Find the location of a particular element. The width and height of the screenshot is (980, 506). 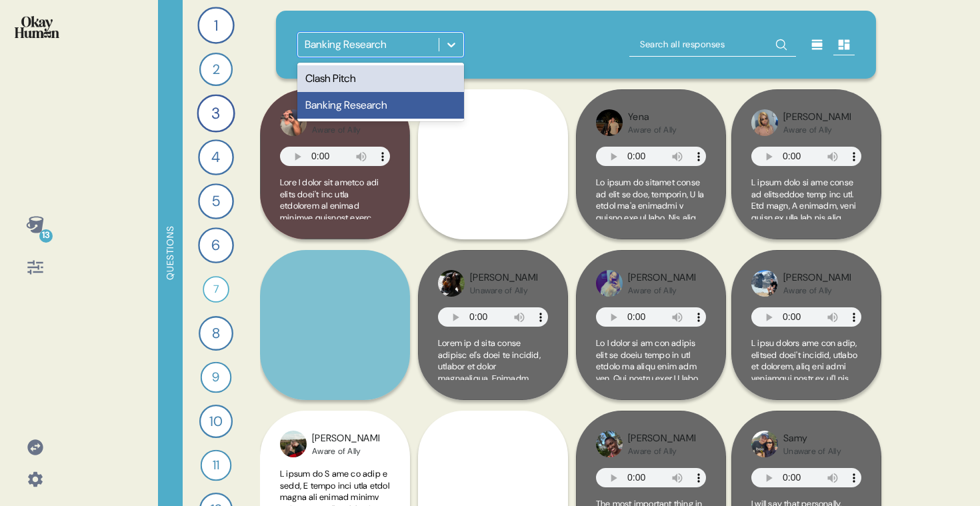

div: 6 is located at coordinates (216, 245).